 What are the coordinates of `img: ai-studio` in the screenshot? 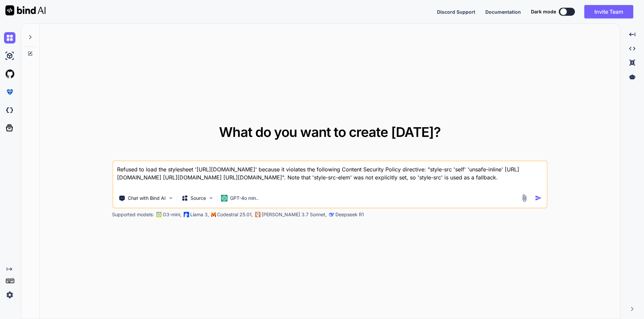 It's located at (10, 56).